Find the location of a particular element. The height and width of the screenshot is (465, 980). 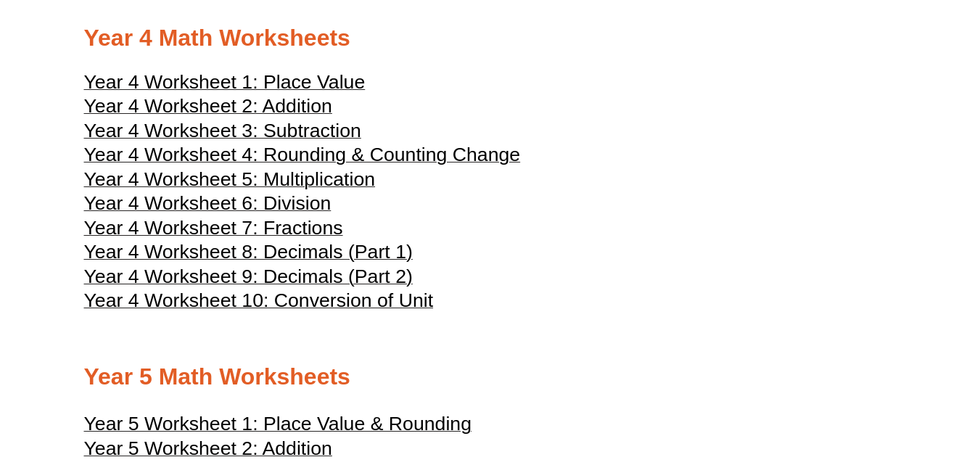

a: Year 4 Worksheet 4: Rounding & Counting Change is located at coordinates (302, 157).